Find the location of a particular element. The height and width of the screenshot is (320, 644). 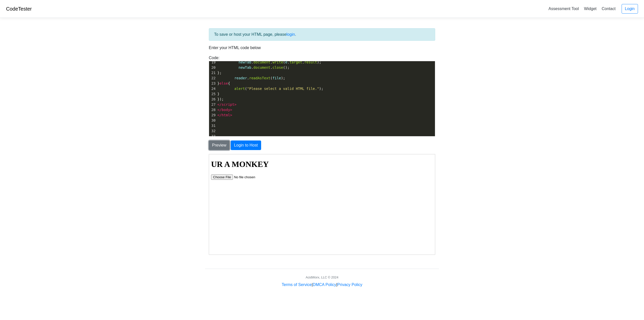

div: 24 is located at coordinates (212, 89).